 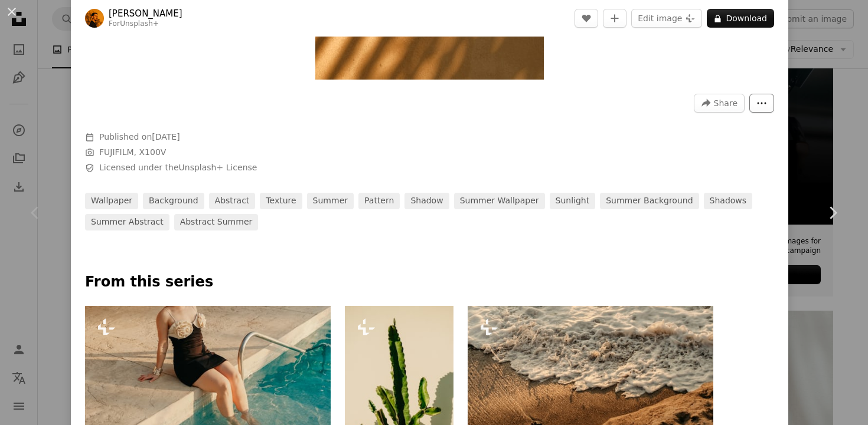 What do you see at coordinates (146, 24) in the screenshot?
I see `div: For` at bounding box center [146, 24].